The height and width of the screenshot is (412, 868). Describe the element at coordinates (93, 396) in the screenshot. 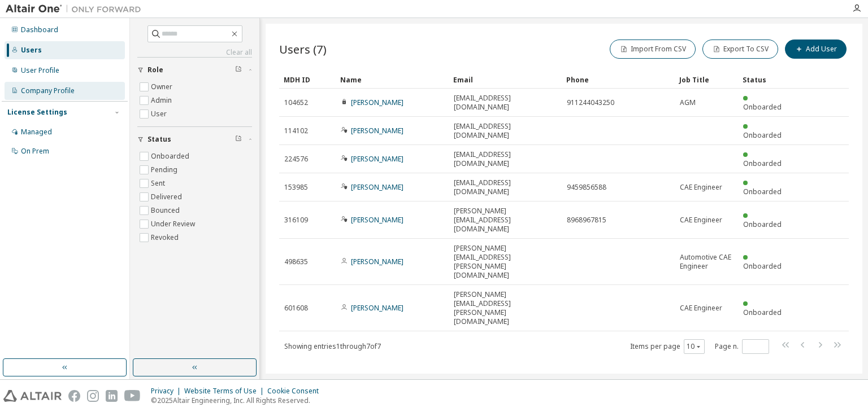

I see `img: instagram.svg` at that location.